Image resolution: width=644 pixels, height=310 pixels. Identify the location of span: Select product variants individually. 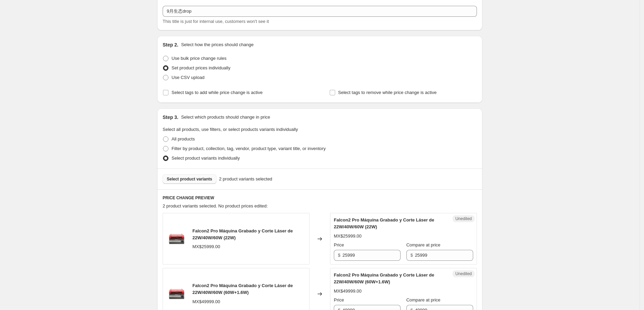
(205, 158).